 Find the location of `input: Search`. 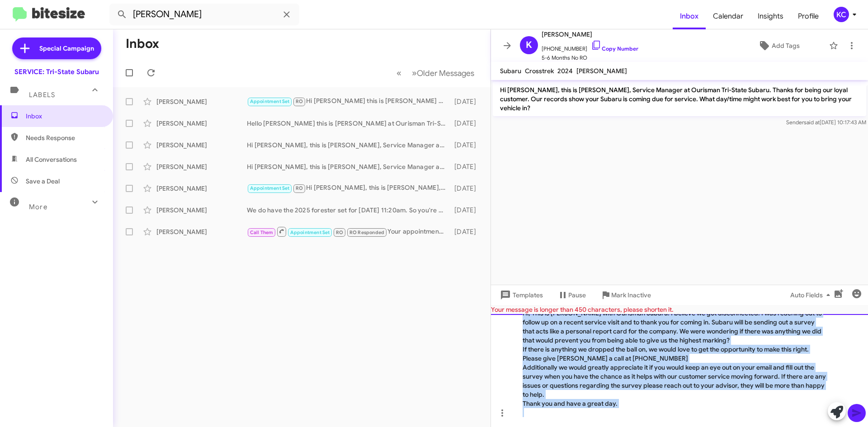

input: Search is located at coordinates (204, 14).